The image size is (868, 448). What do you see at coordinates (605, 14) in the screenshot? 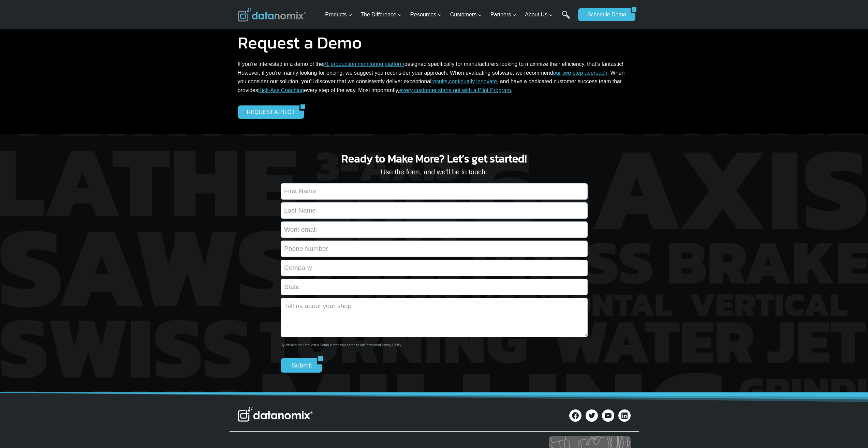
I see `a: Schedule Demo` at bounding box center [605, 14].